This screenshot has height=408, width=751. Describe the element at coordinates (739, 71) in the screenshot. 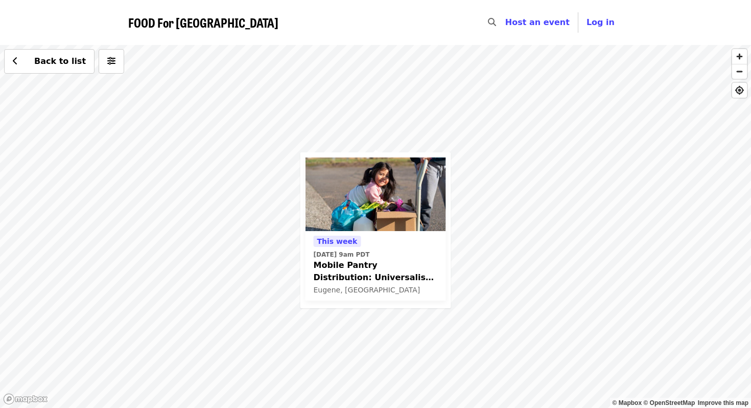

I see `button: Zoom Out` at that location.